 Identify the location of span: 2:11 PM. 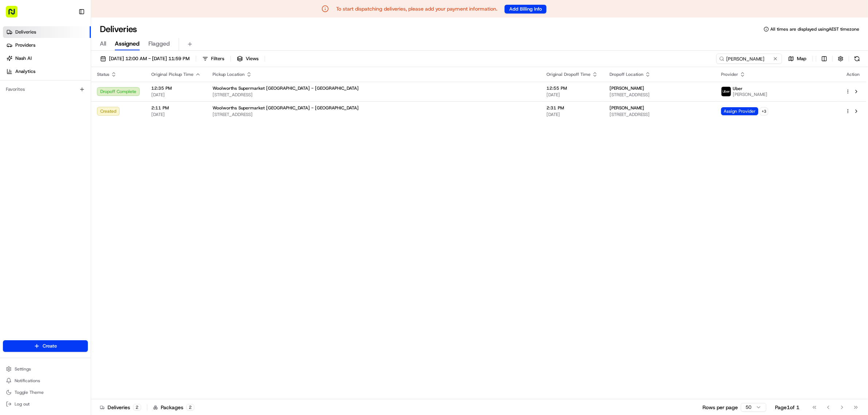
(176, 108).